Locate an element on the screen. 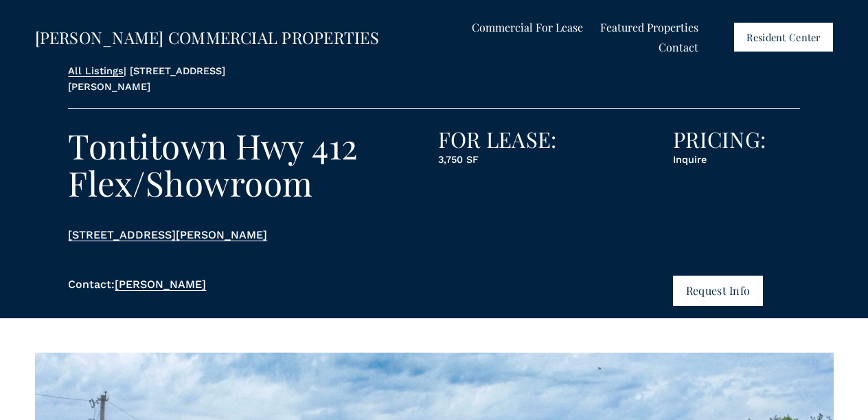 The width and height of the screenshot is (868, 420). a: Contact is located at coordinates (678, 47).